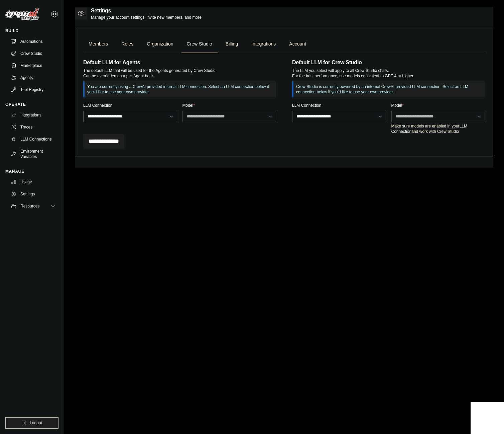 The image size is (504, 434). Describe the element at coordinates (33, 89) in the screenshot. I see `a: Tool Registry` at that location.